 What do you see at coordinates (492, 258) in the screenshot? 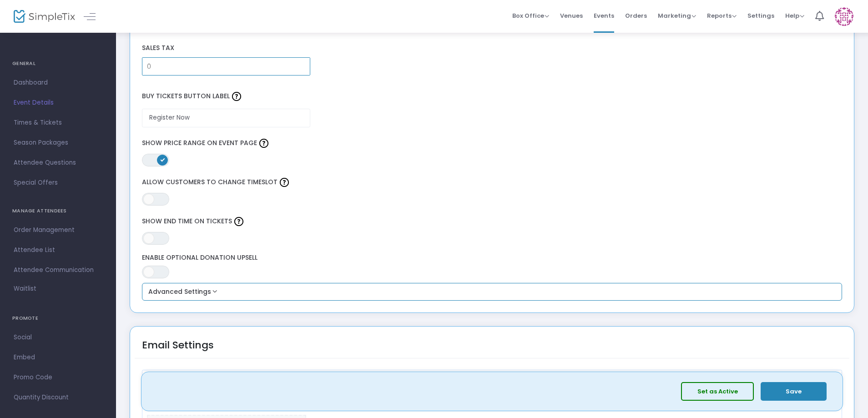
I see `label: Enable Optional Donation Upsell` at bounding box center [492, 258].